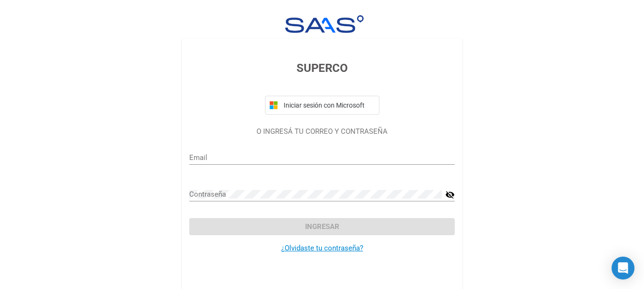 This screenshot has width=644, height=289. What do you see at coordinates (322, 247) in the screenshot?
I see `a: ¿Olvidaste tu contraseña?` at bounding box center [322, 247].